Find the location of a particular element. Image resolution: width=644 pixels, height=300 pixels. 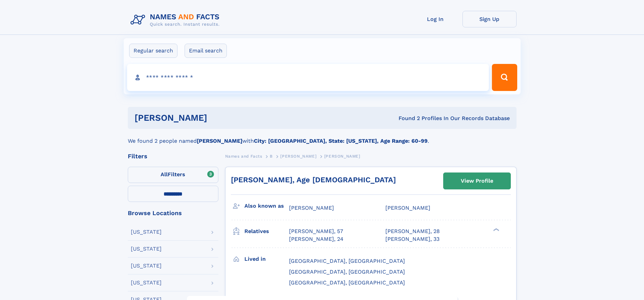

a: Log In is located at coordinates (435, 19).